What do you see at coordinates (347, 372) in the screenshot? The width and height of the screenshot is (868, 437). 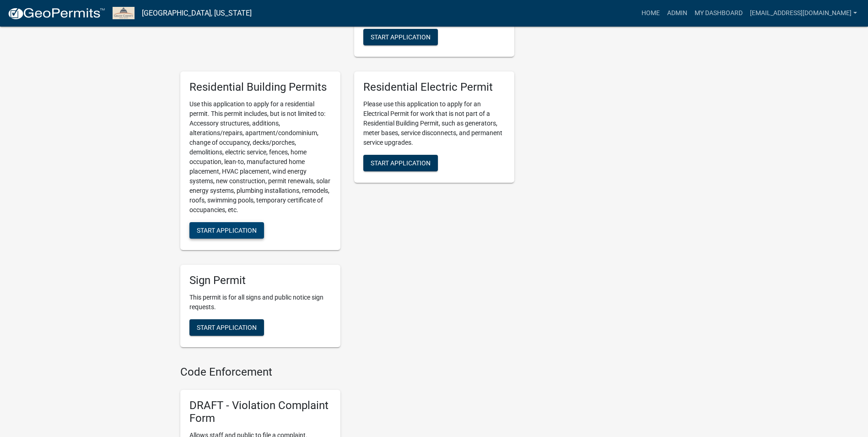 I see `h4: Code Enforcement` at bounding box center [347, 372].